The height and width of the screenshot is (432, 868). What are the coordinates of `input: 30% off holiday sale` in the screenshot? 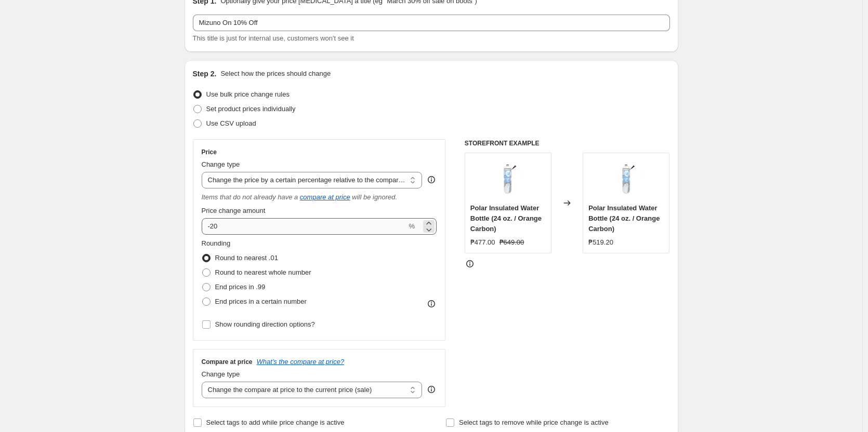 It's located at (431, 23).